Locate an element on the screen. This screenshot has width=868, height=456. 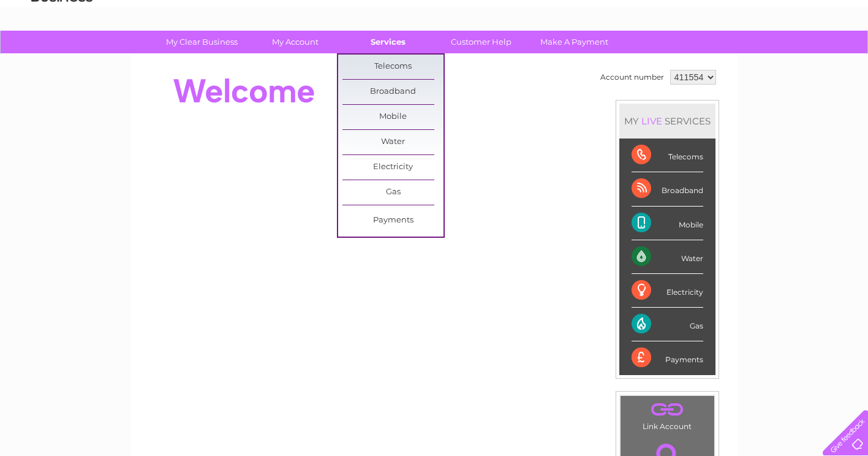
div: Gas is located at coordinates (668, 325).